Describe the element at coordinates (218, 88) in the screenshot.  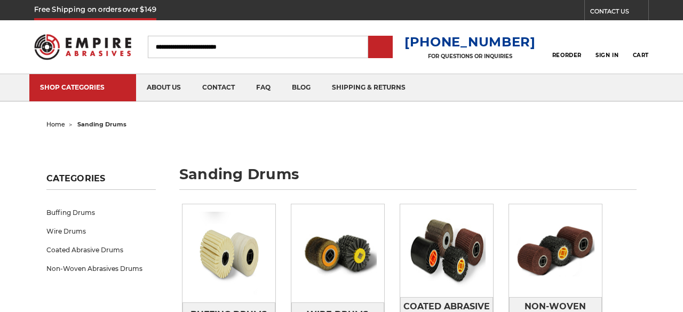
I see `a: contact` at that location.